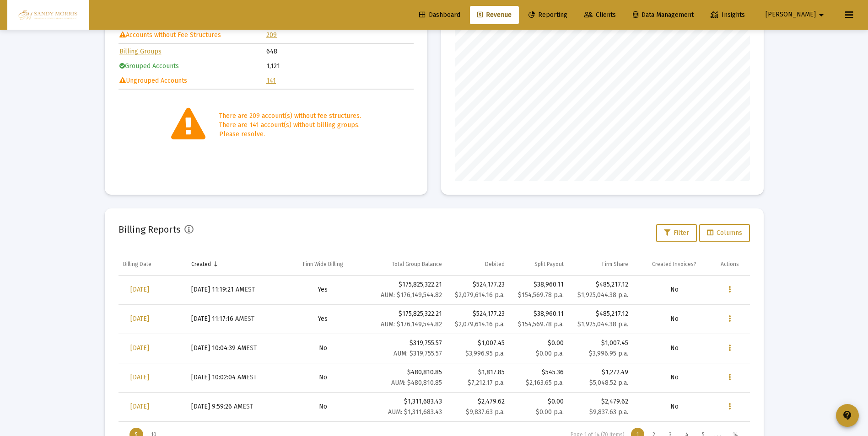  I want to click on small: AUM: $319,755.57, so click(418, 353).